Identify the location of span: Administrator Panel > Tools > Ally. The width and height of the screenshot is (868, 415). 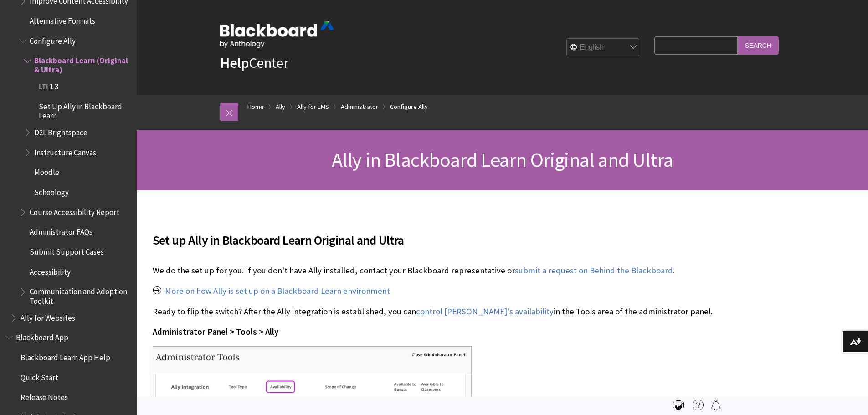
(216, 332).